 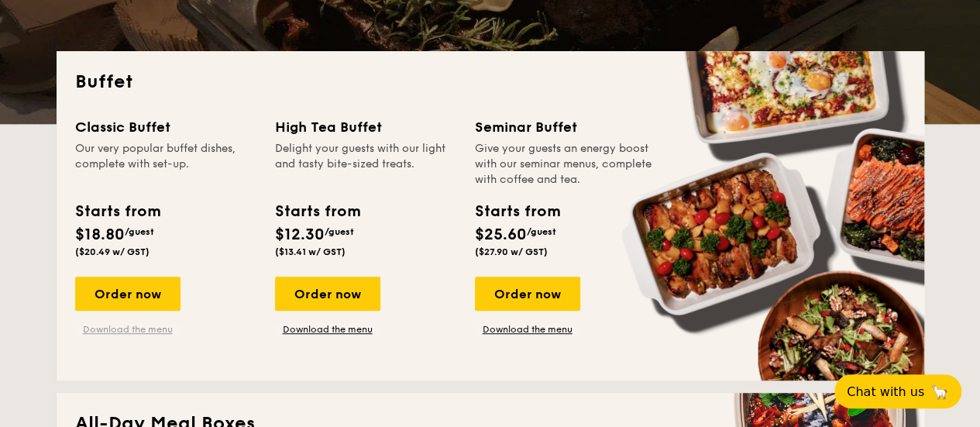 I want to click on span: ($20.49 w/ GST), so click(x=113, y=252).